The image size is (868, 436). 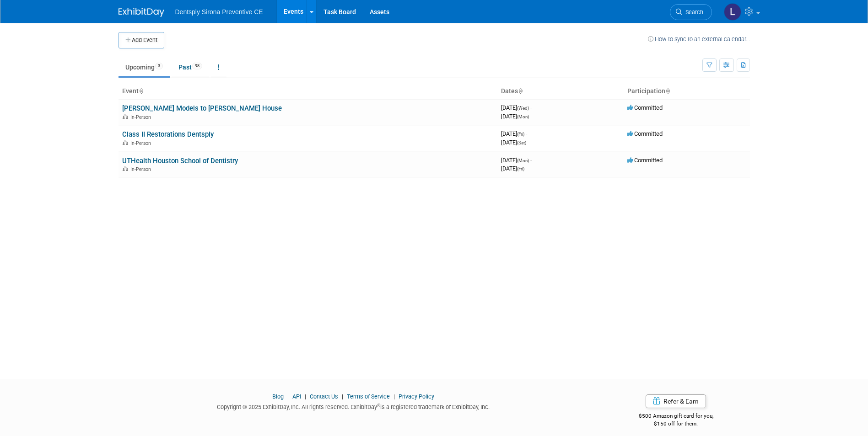 What do you see at coordinates (142, 13) in the screenshot?
I see `img: ExhibitDay` at bounding box center [142, 13].